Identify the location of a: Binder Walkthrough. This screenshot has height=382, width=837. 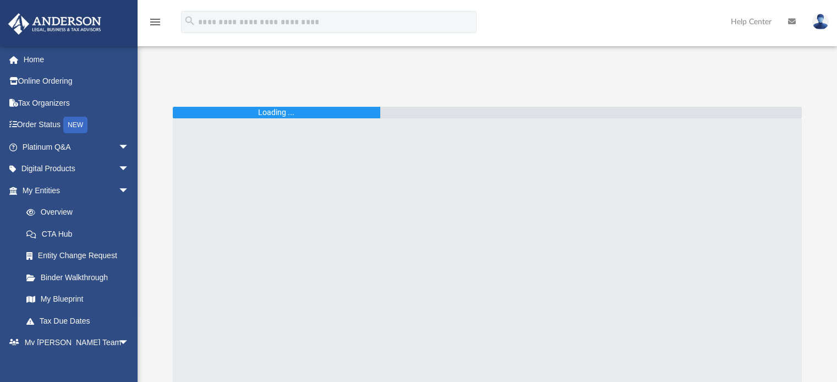
(80, 277).